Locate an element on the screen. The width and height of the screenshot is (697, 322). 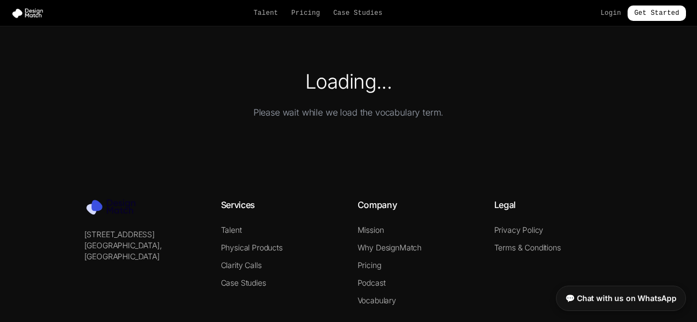
a: Vocabulary is located at coordinates (377, 300).